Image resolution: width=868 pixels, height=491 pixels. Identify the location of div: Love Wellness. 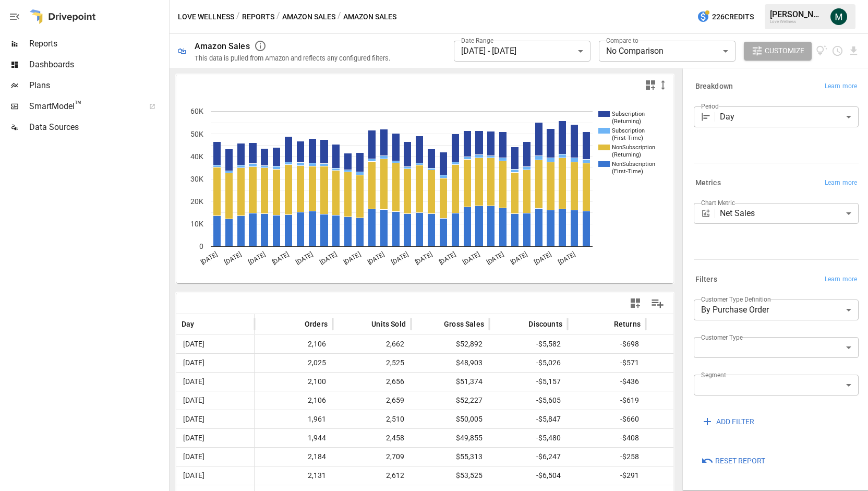
(797, 22).